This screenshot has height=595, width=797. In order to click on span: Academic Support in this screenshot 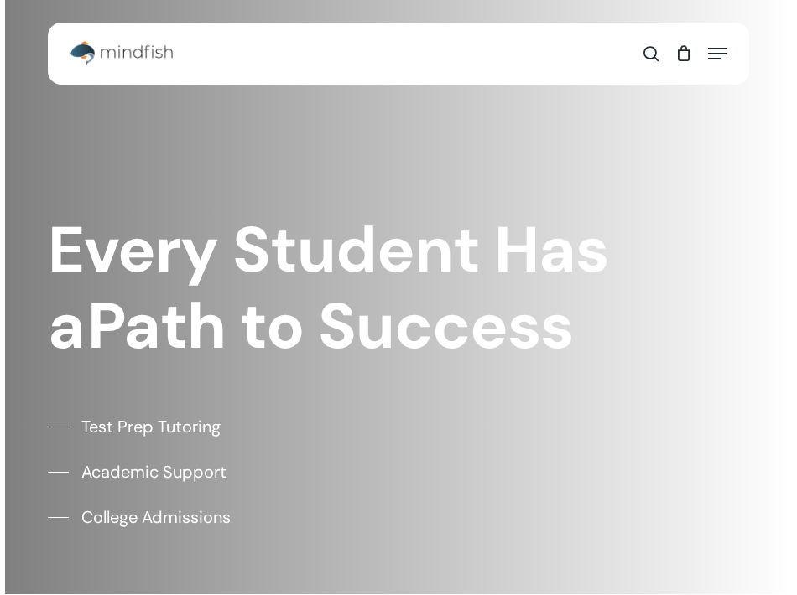, I will do `click(153, 472)`.